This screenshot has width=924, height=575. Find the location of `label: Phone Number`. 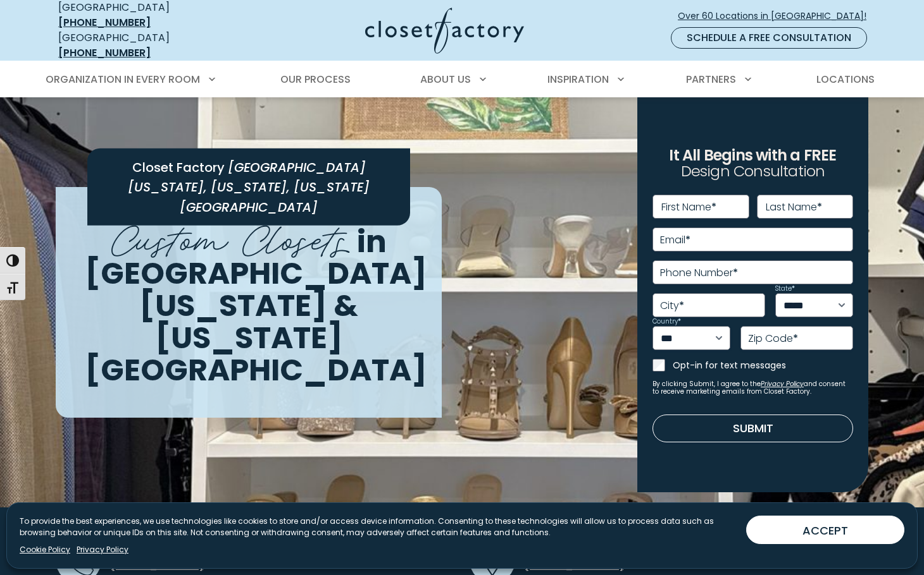

label: Phone Number is located at coordinates (699, 273).